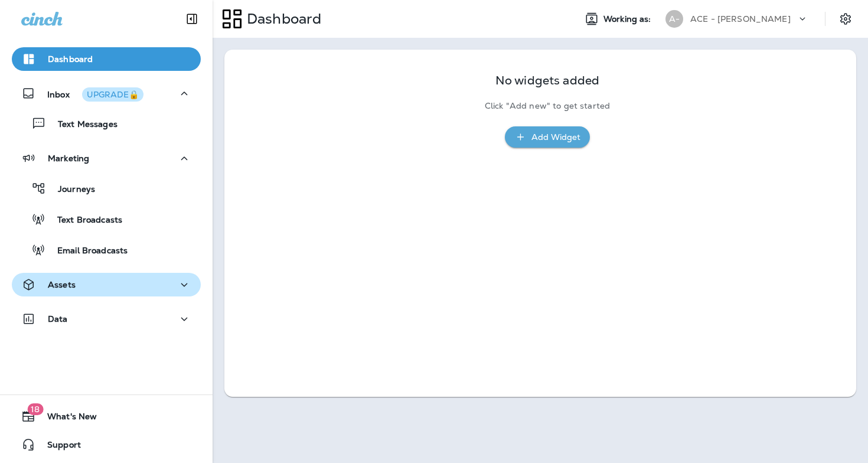 The width and height of the screenshot is (868, 463). Describe the element at coordinates (61, 285) in the screenshot. I see `p: Assets` at that location.